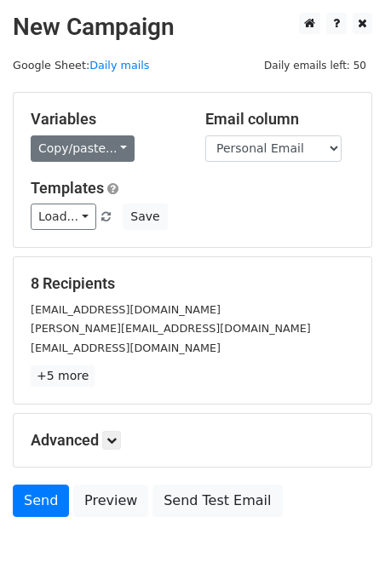  What do you see at coordinates (315, 65) in the screenshot?
I see `a: Daily emails left: 50` at bounding box center [315, 65].